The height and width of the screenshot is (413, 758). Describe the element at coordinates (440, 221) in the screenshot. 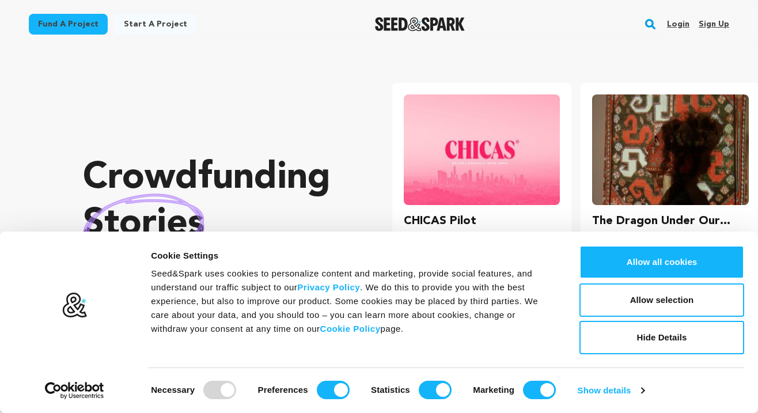

I see `h3: CHICAS Pilot` at that location.